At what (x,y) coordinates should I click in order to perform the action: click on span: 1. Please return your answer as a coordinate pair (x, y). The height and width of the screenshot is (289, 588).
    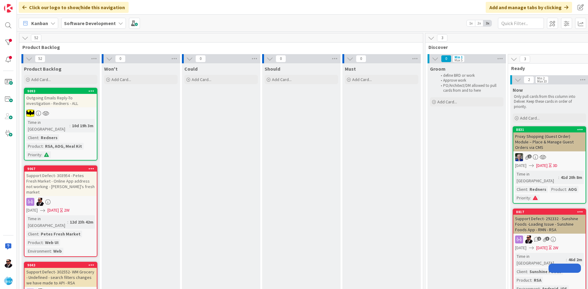
    Looking at the image, I should click on (530, 157).